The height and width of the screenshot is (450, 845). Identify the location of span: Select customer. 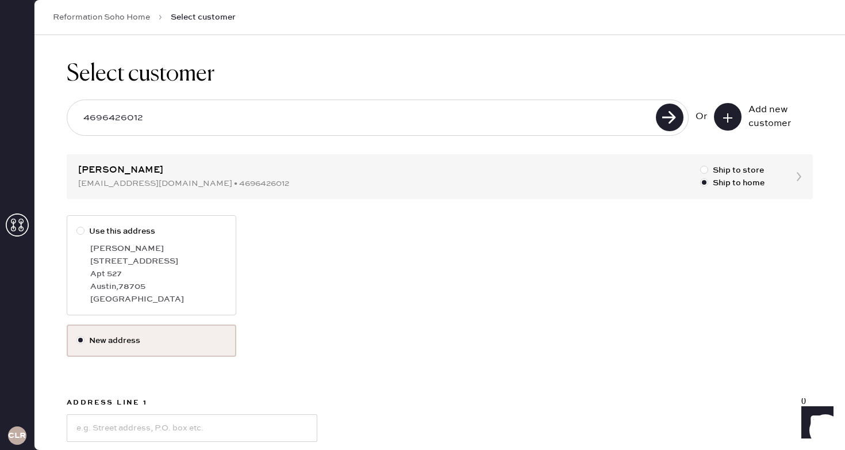
(203, 17).